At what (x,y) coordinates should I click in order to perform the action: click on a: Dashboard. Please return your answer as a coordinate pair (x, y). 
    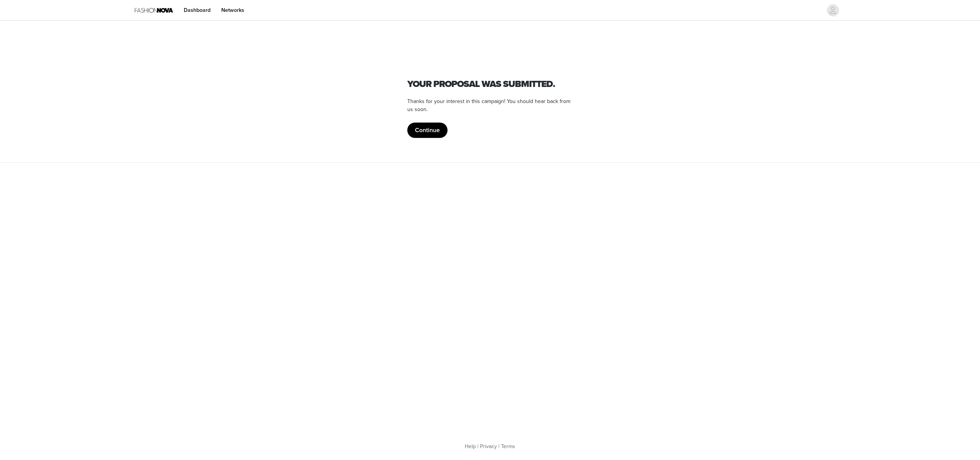
    Looking at the image, I should click on (197, 10).